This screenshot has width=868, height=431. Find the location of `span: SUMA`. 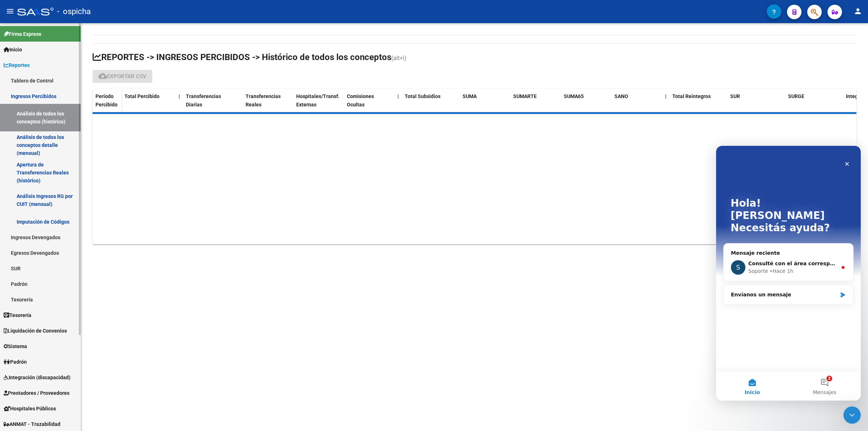

span: SUMA is located at coordinates (469, 96).